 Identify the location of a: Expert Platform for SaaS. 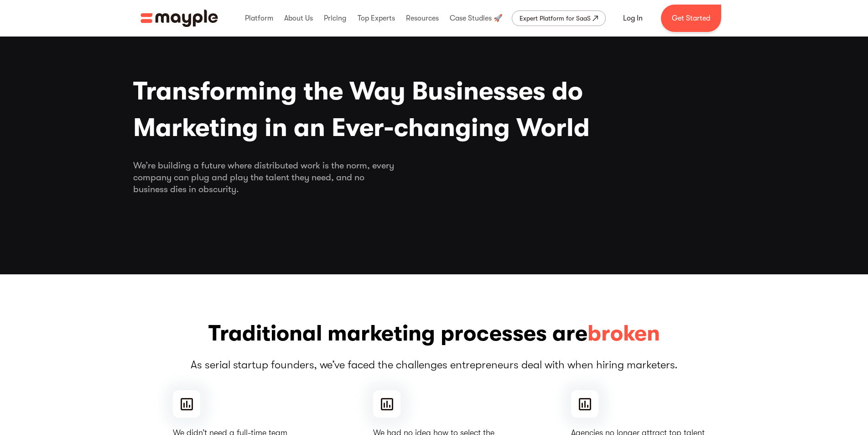
(559, 18).